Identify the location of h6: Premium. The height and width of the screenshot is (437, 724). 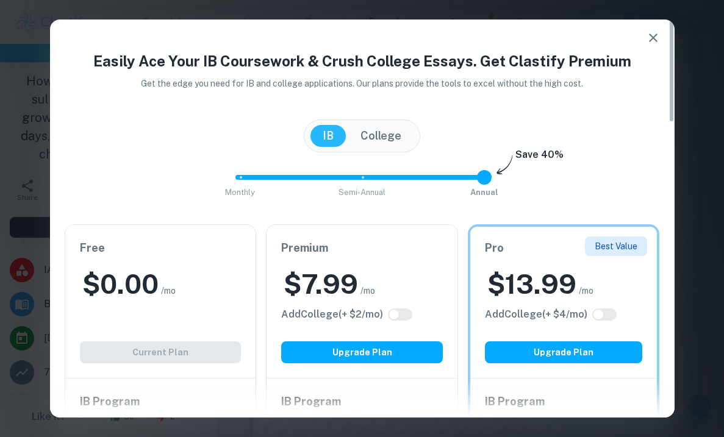
(362, 248).